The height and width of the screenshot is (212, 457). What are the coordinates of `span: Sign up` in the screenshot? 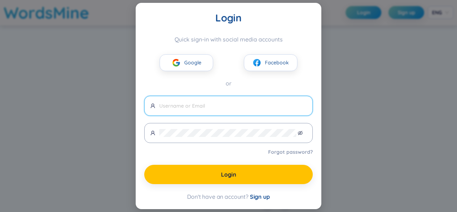 It's located at (260, 196).